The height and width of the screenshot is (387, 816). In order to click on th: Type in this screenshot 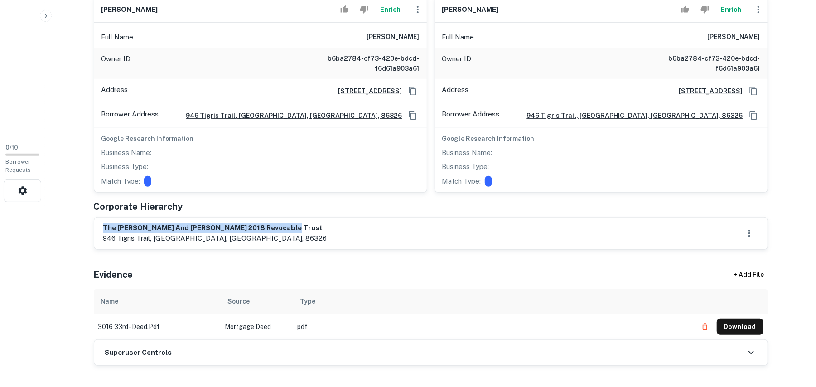, I will do `click(493, 301)`.